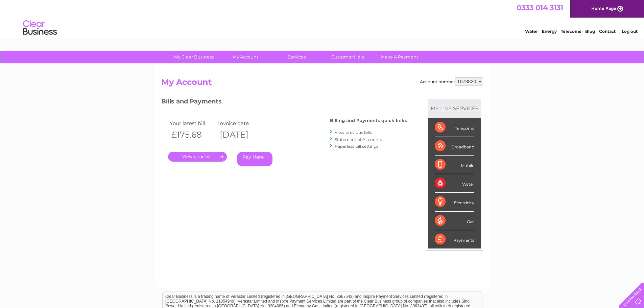  I want to click on div: Broadband, so click(454, 146).